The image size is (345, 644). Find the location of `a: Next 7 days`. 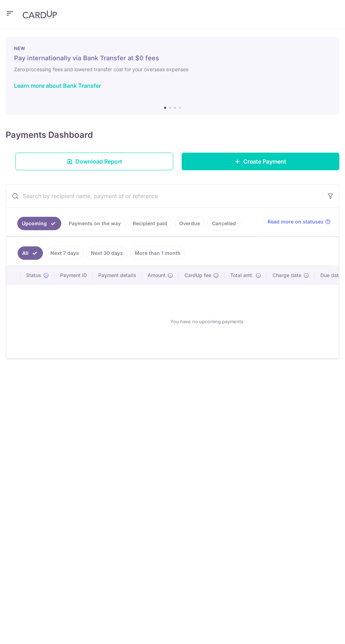

a: Next 7 days is located at coordinates (64, 253).